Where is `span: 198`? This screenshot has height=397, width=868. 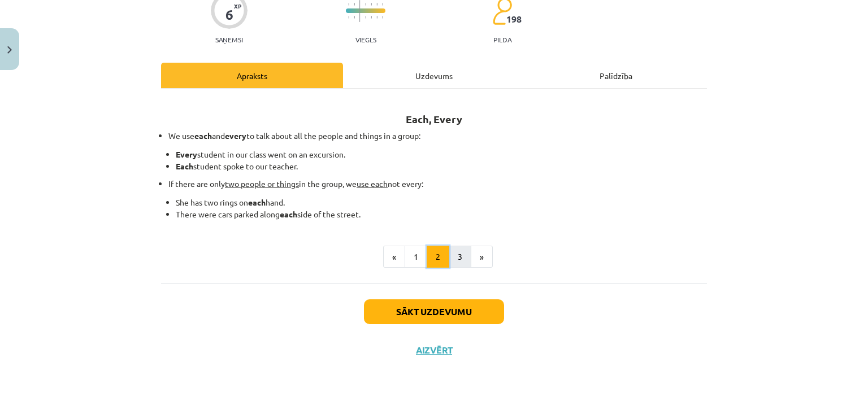
span: 198 is located at coordinates (514, 19).